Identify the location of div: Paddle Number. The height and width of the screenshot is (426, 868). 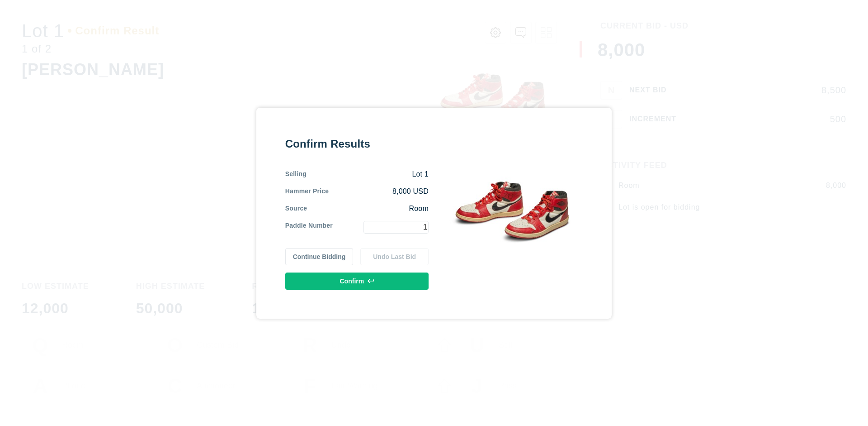
(309, 227).